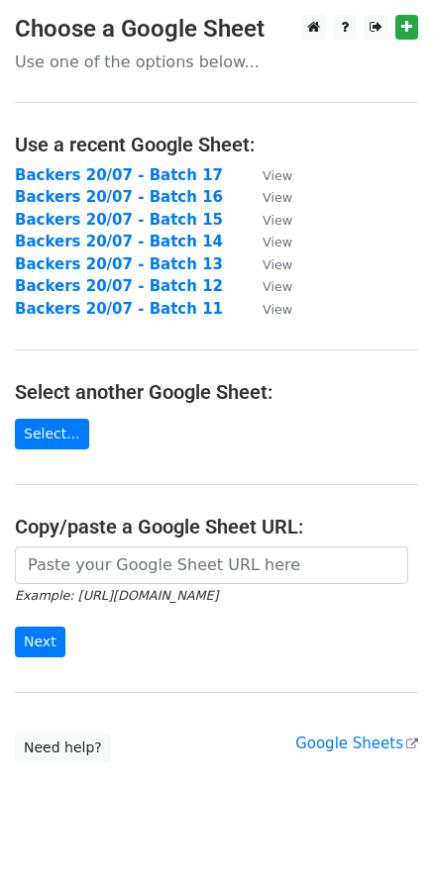 This screenshot has width=433, height=879. What do you see at coordinates (51, 434) in the screenshot?
I see `a: Select...` at bounding box center [51, 434].